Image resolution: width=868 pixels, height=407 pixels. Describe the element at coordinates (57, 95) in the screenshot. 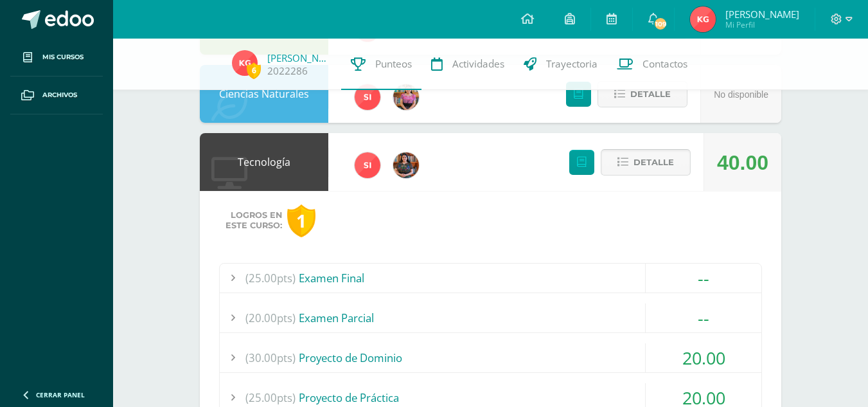

I see `a: Archivos` at that location.